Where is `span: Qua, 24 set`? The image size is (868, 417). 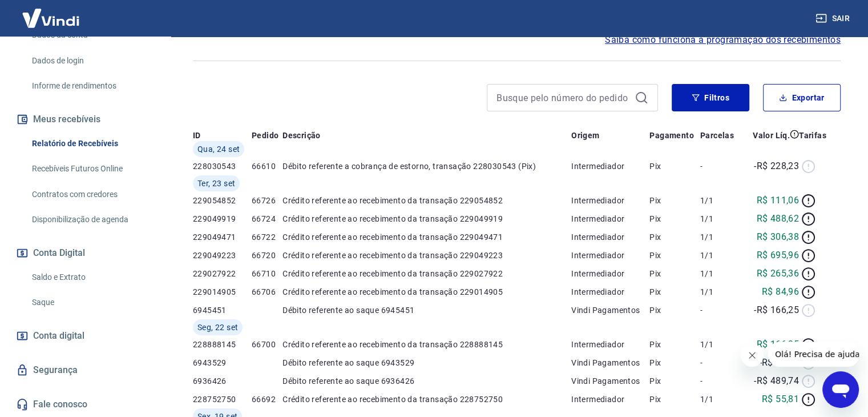 span: Qua, 24 set is located at coordinates (219, 149).